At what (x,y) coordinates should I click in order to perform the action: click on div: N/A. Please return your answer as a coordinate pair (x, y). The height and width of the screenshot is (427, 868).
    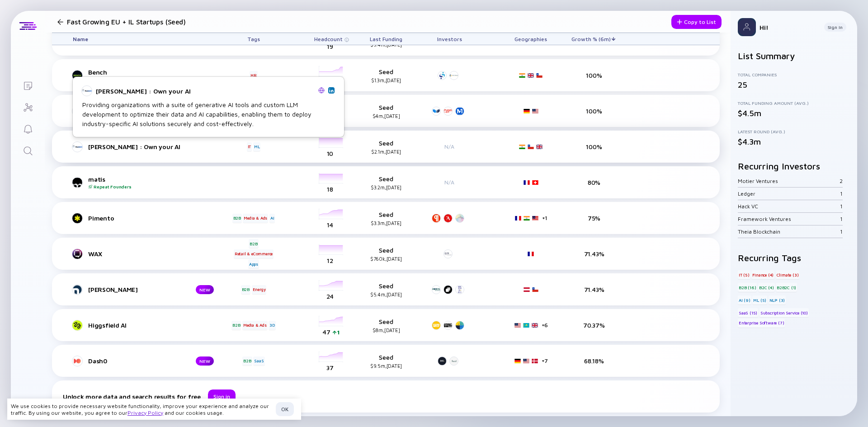
    Looking at the image, I should click on (450, 147).